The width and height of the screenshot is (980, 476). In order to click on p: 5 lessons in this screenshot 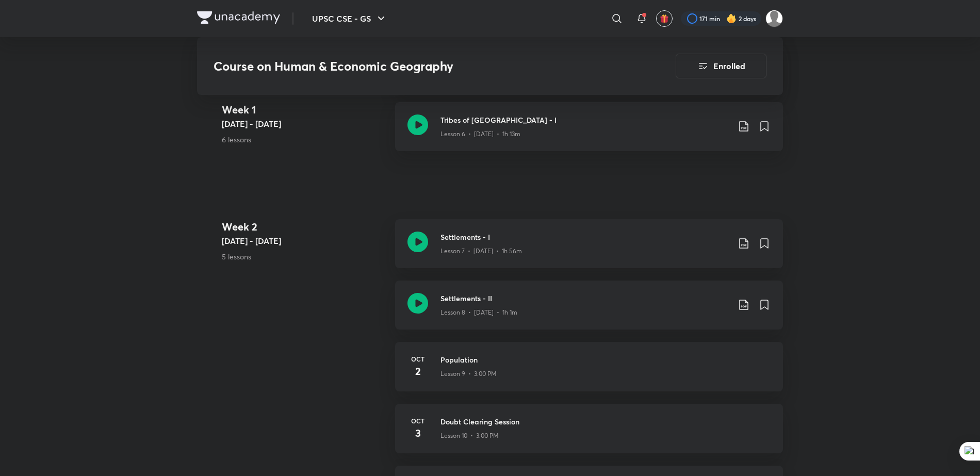, I will do `click(305, 256)`.